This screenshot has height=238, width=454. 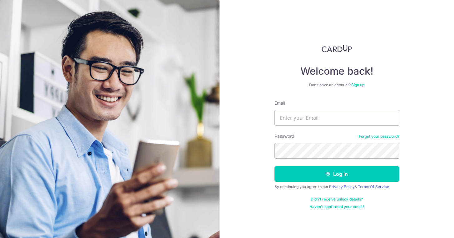 I want to click on button: Log in, so click(x=337, y=174).